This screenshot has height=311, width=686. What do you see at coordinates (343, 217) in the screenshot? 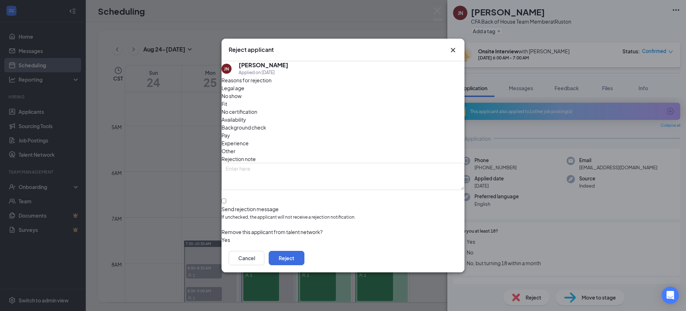
I see `span: If unchecked, the applicant will not receive a rejection notification.` at bounding box center [343, 217].